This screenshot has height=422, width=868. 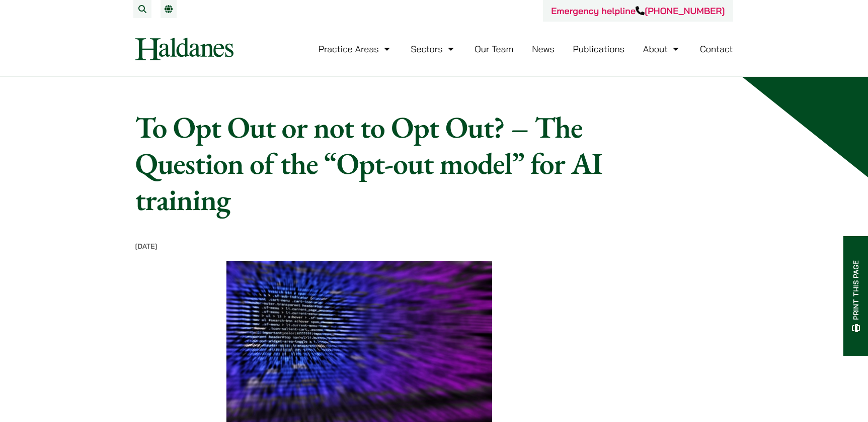 I want to click on a: Contact, so click(x=717, y=49).